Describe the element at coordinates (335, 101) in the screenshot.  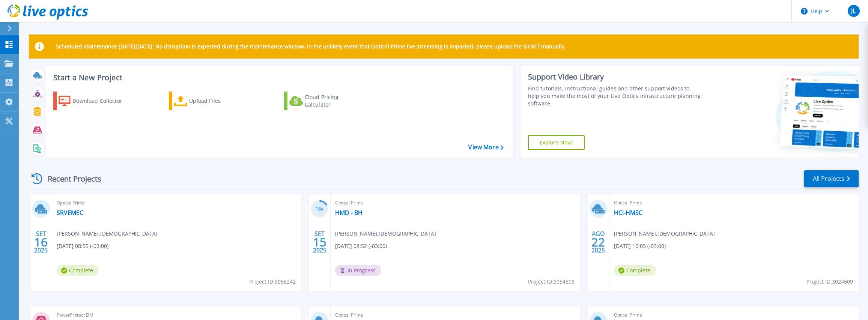
I see `div: Cloud Pricing Calculator` at that location.